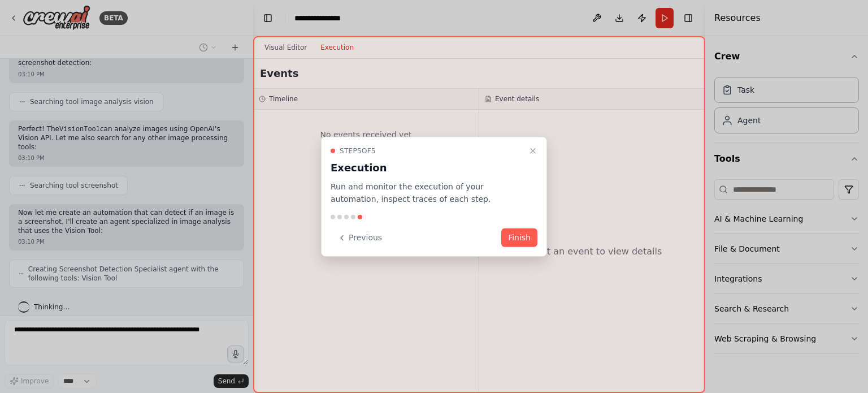 The height and width of the screenshot is (393, 868). I want to click on button: Hide left sidebar, so click(268, 18).